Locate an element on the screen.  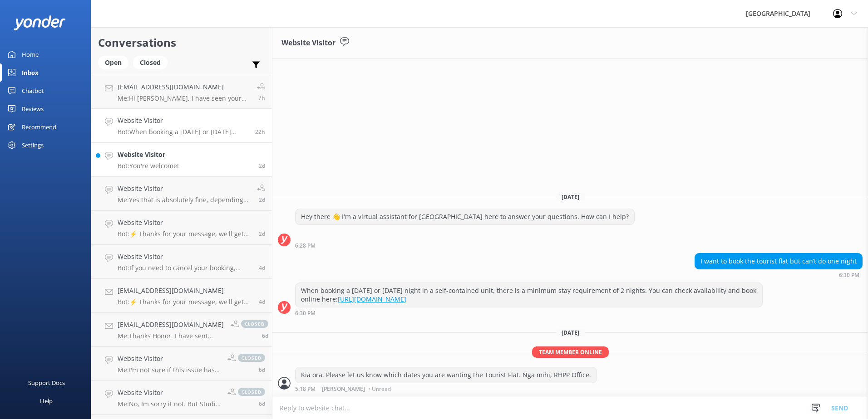
span: Sep 03 2025 06:57pm (UTC +12:00) Pacific/Auckland is located at coordinates (262, 234).